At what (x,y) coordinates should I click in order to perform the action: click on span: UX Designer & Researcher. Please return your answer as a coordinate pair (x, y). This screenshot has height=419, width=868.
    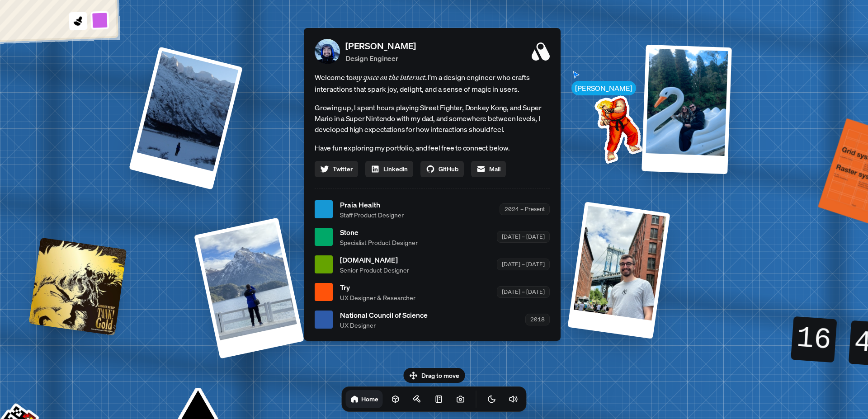
    Looking at the image, I should click on (377, 297).